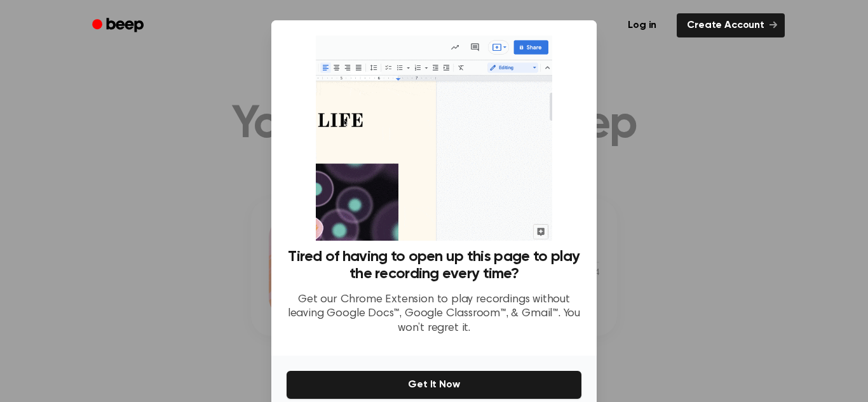 Image resolution: width=868 pixels, height=402 pixels. Describe the element at coordinates (642, 25) in the screenshot. I see `a: Log in` at that location.